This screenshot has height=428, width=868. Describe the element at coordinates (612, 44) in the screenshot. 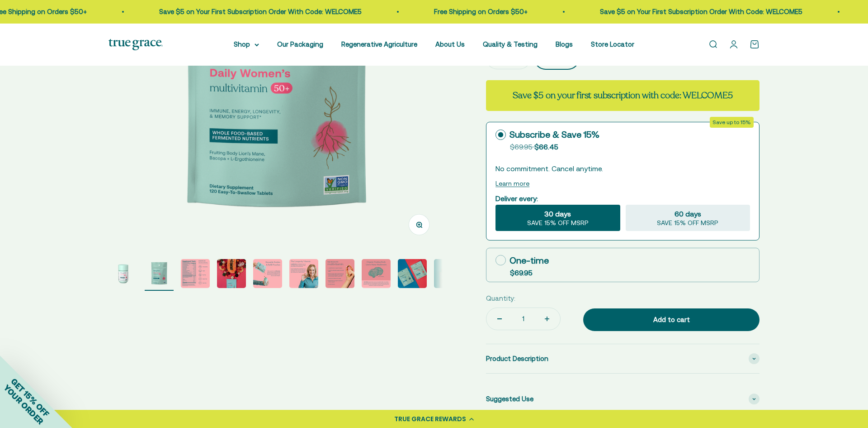

I see `a: Store Locator` at that location.